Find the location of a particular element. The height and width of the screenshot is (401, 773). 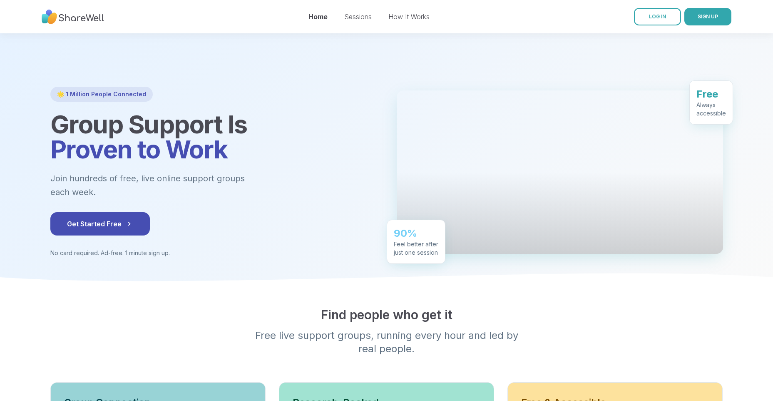

div: 90% is located at coordinates (416, 233).